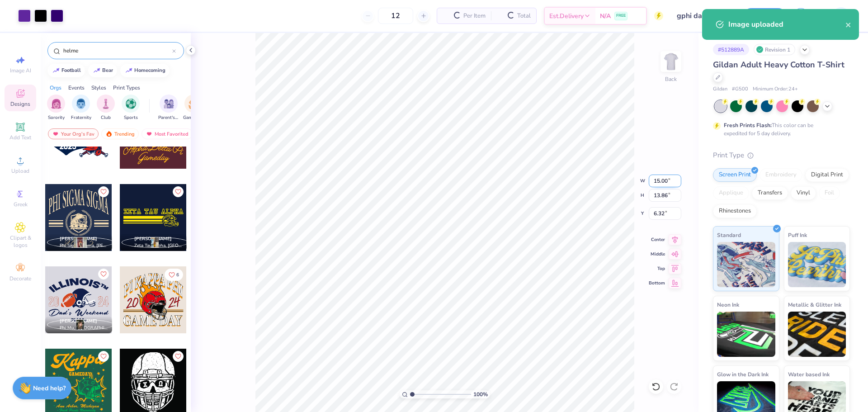  I want to click on span: Club, so click(106, 117).